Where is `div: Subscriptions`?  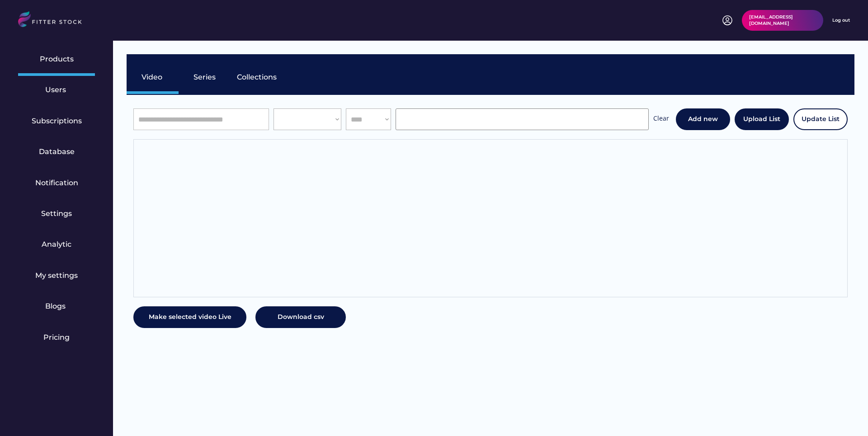
div: Subscriptions is located at coordinates (57, 121).